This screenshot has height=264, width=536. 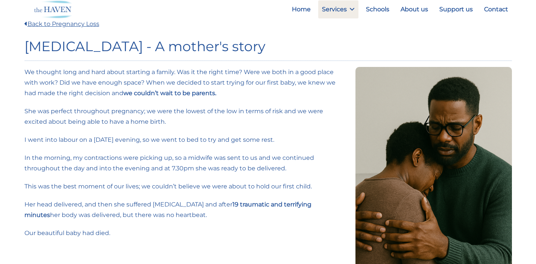 I want to click on a: Back to Pregnancy Loss, so click(x=62, y=24).